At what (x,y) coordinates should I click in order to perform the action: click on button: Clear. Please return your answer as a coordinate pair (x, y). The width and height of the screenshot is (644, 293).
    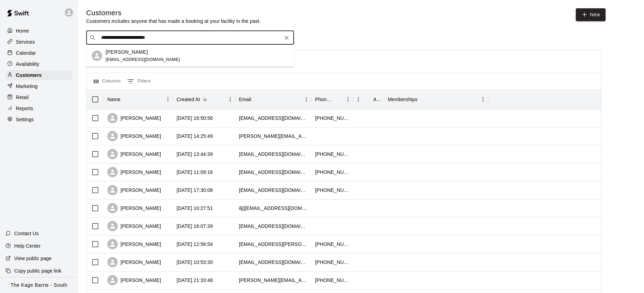
    Looking at the image, I should click on (286, 38).